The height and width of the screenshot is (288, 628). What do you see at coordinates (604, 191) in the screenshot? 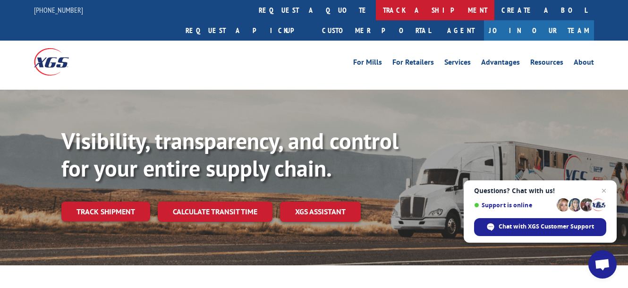
I see `span: Close chat` at bounding box center [604, 191].